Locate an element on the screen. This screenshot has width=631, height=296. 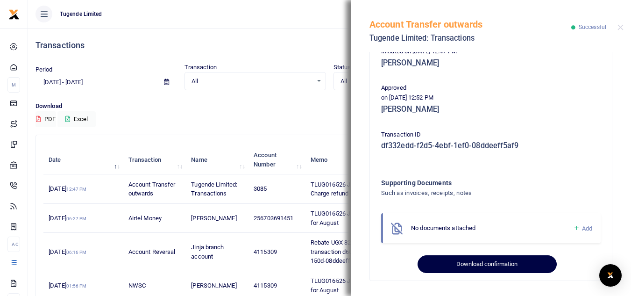
h4: Such as invoices, receipts, notes is located at coordinates (472, 193).